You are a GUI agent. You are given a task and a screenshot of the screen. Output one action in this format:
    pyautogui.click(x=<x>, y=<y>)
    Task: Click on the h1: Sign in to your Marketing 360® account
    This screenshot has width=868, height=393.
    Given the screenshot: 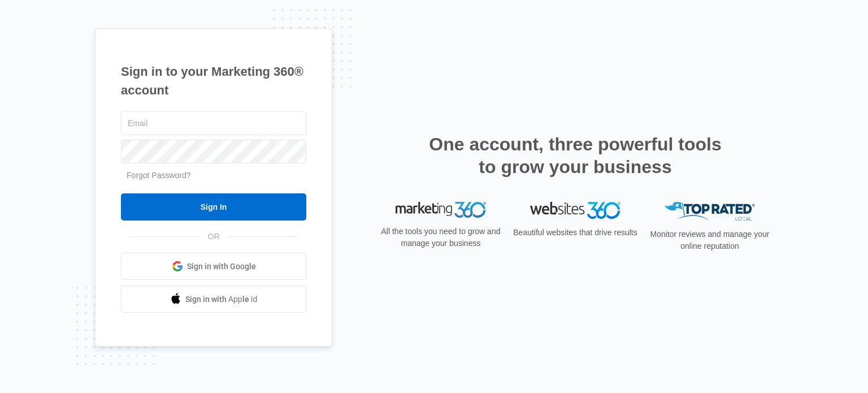 What is the action you would take?
    pyautogui.click(x=214, y=80)
    